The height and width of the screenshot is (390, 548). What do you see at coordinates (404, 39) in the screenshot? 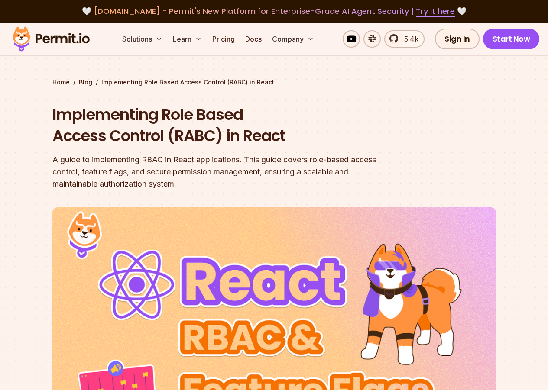
I see `a: 5.4k` at bounding box center [404, 39].